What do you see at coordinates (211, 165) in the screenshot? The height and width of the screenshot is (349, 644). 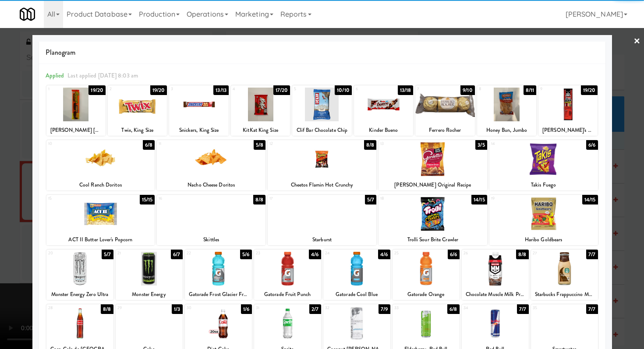 I see `div: 115/8Nacho Cheese Doritos` at bounding box center [211, 165].